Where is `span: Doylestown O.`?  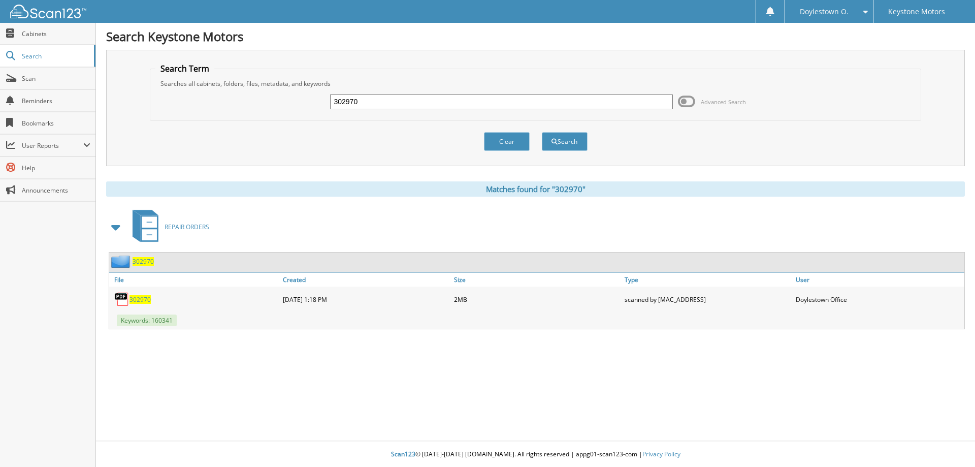 span: Doylestown O. is located at coordinates (824, 12).